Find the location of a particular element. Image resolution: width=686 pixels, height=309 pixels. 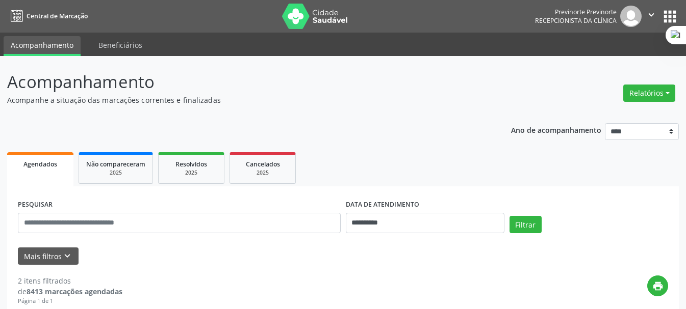

span: Recepcionista da clínica is located at coordinates (576, 20).